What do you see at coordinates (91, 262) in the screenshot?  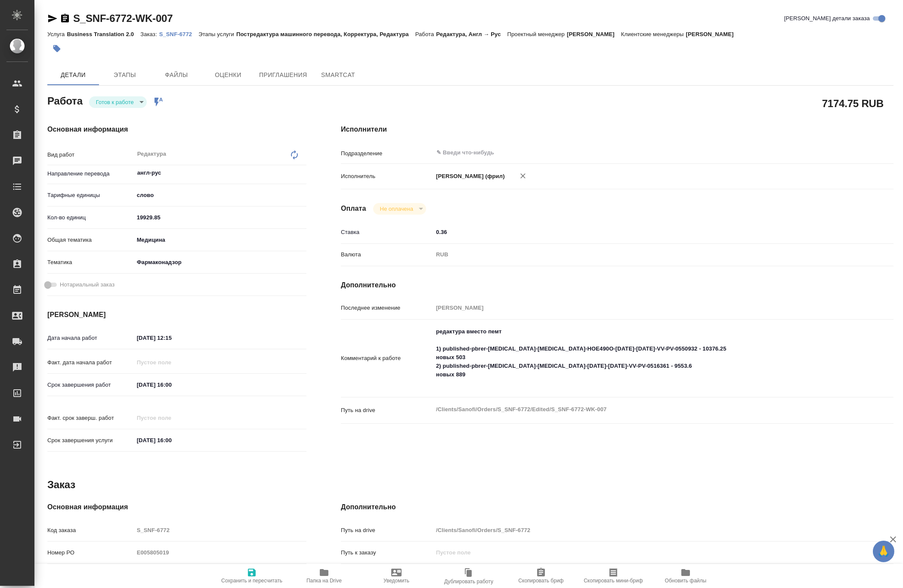 I see `p: Тематика` at bounding box center [91, 262].